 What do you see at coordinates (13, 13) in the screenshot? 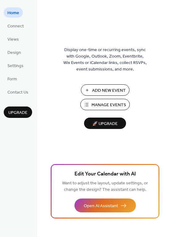
I see `span: Home` at bounding box center [13, 13].